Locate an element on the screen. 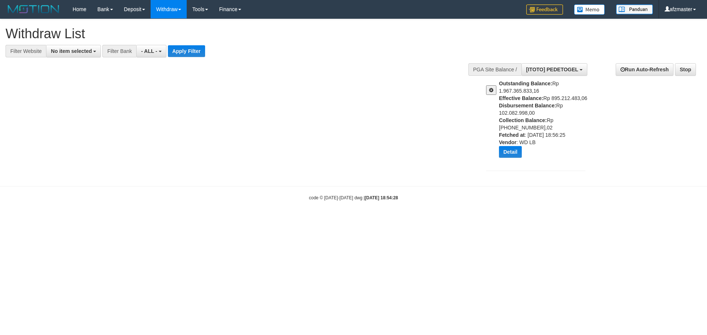 This screenshot has height=335, width=707. div: Filter Website is located at coordinates (26, 51).